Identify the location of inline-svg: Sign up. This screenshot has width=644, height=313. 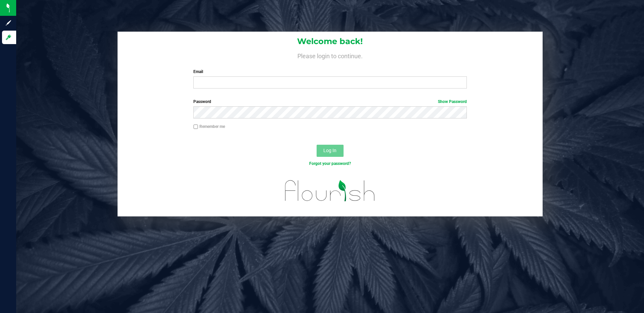
(9, 23).